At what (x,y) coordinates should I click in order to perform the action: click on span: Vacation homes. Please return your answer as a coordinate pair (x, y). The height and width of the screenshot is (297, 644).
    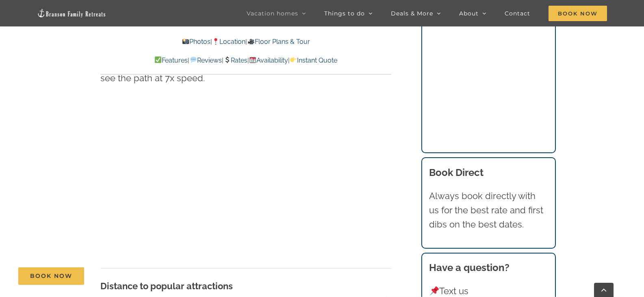
    Looking at the image, I should click on (272, 13).